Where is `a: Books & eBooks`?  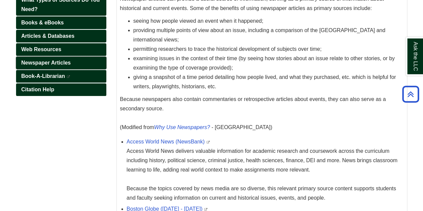
a: Books & eBooks is located at coordinates (61, 23).